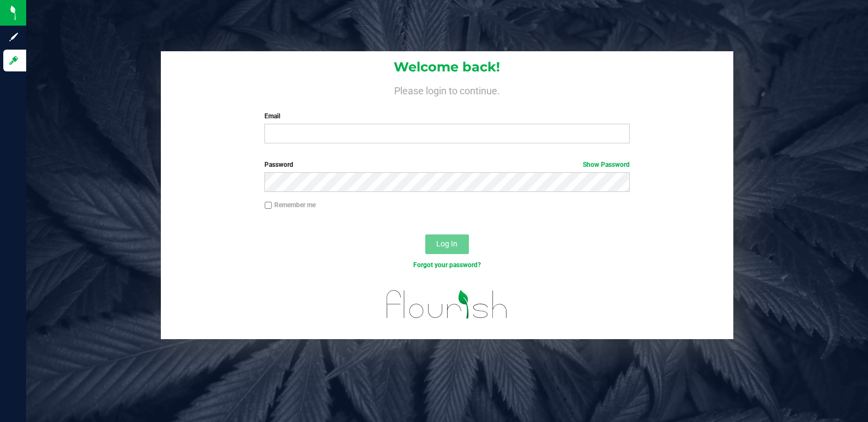 The width and height of the screenshot is (868, 422). Describe the element at coordinates (606, 165) in the screenshot. I see `a: Show Password` at that location.